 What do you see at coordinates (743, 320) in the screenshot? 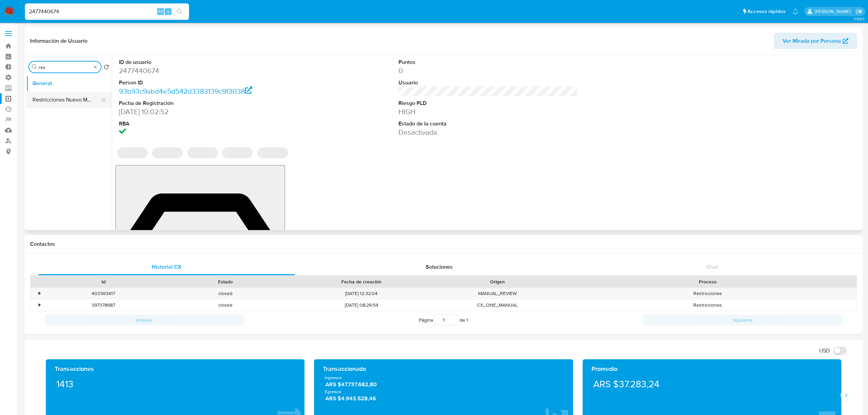
I see `button: Siguiente` at bounding box center [743, 320].